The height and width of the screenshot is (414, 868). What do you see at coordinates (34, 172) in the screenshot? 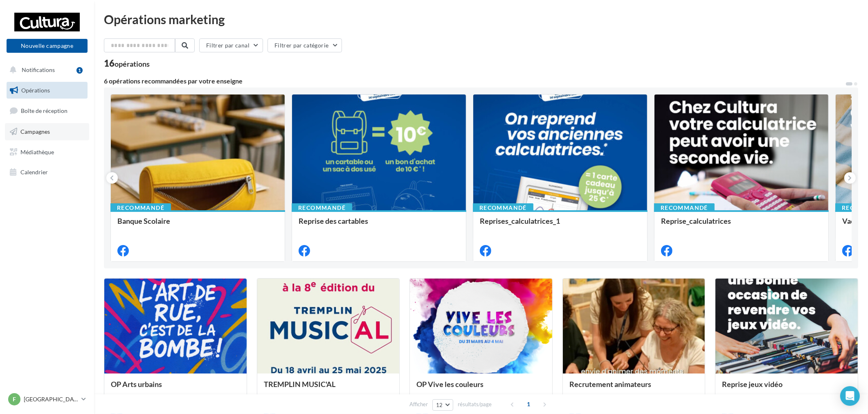
I see `span: Calendrier` at bounding box center [34, 172].